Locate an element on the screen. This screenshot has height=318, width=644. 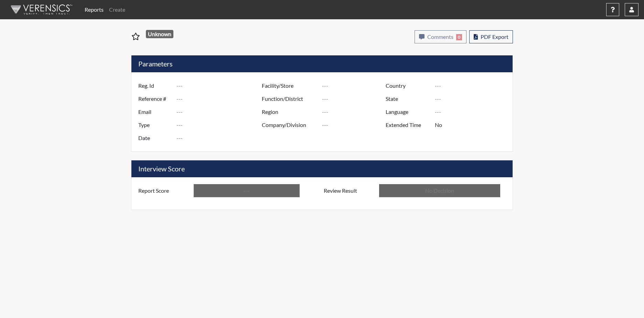
button: Comments0 is located at coordinates (440, 37).